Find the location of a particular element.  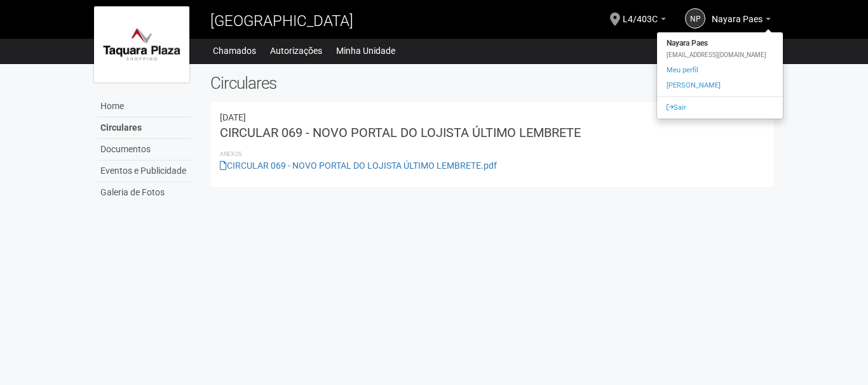

img: logo.jpg is located at coordinates (142, 44).